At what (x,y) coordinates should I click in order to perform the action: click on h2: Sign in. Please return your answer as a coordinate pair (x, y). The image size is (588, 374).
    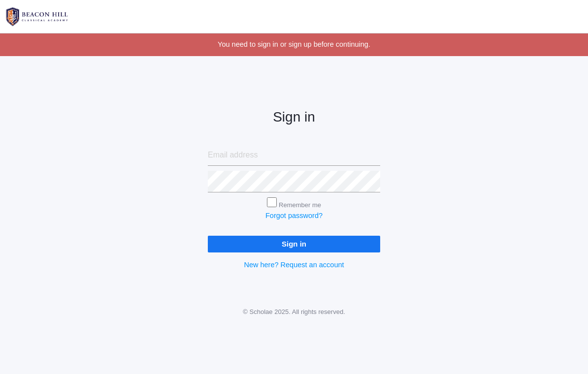
    Looking at the image, I should click on (294, 117).